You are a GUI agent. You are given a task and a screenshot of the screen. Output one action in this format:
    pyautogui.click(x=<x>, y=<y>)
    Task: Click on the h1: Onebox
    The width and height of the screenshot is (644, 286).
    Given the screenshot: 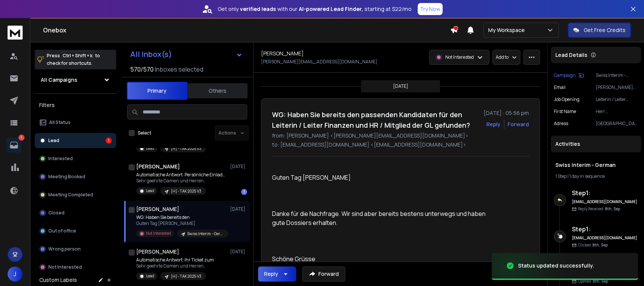 What is the action you would take?
    pyautogui.click(x=247, y=30)
    